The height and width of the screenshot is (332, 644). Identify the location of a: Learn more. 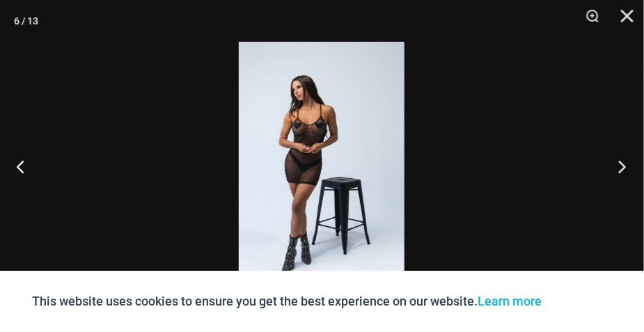
(510, 301).